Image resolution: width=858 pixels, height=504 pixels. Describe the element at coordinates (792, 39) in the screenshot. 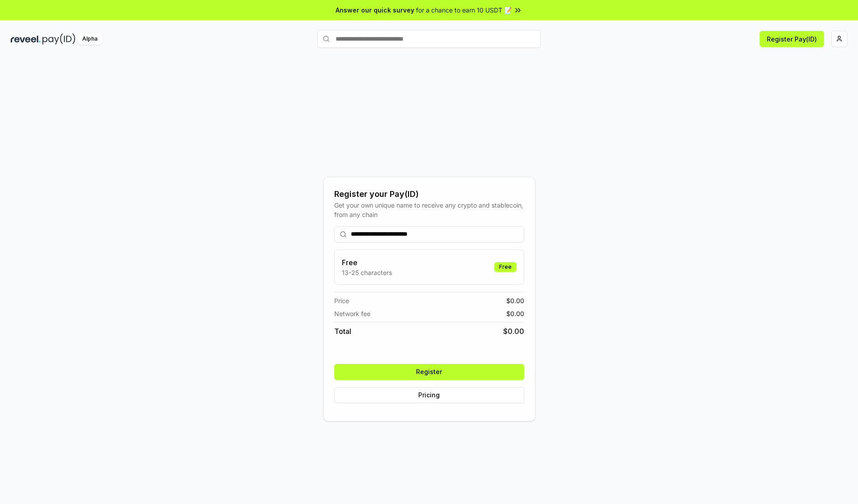

I see `button: Register Pay(ID)` at that location.